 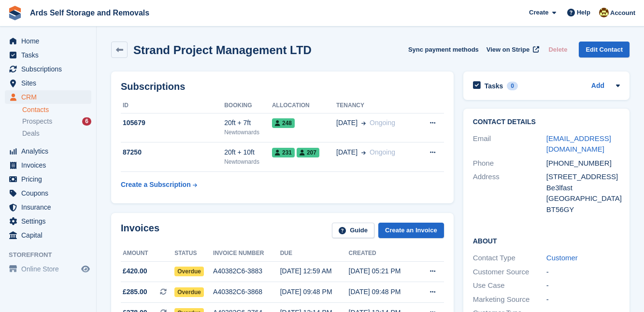 What do you see at coordinates (383, 254) in the screenshot?
I see `th: Created` at bounding box center [383, 254].